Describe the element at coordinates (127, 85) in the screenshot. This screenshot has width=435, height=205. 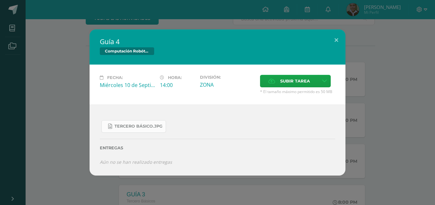
I see `div: Miércoles 10 de Septiembre` at that location.